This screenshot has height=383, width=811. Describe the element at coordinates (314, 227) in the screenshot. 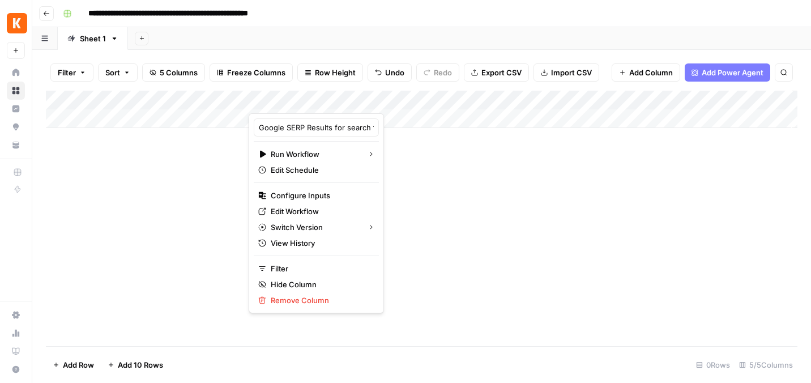

I see `span: Switch Version` at that location.